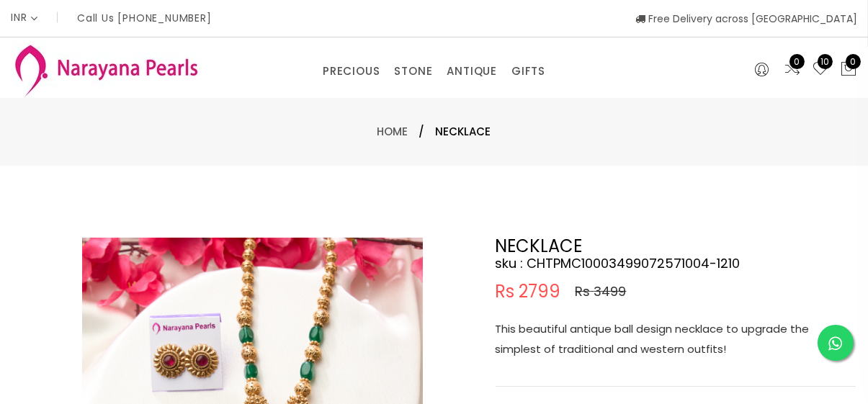  Describe the element at coordinates (601, 291) in the screenshot. I see `span: Rs 3499` at that location.